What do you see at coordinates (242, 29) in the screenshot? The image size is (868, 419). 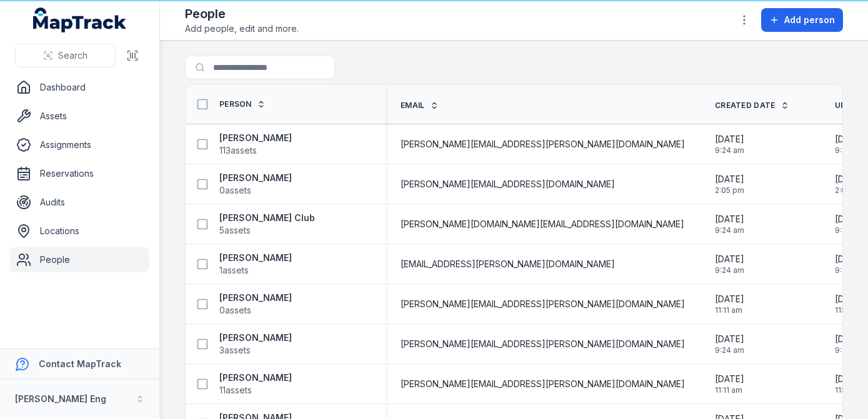 I see `span: Add people, edit and more.` at bounding box center [242, 29].